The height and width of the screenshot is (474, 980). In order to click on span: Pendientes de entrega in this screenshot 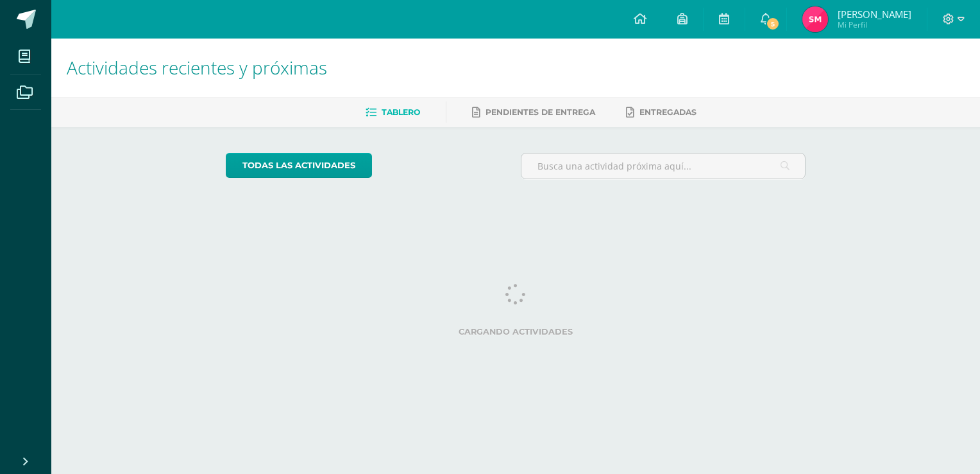, I will do `click(540, 112)`.